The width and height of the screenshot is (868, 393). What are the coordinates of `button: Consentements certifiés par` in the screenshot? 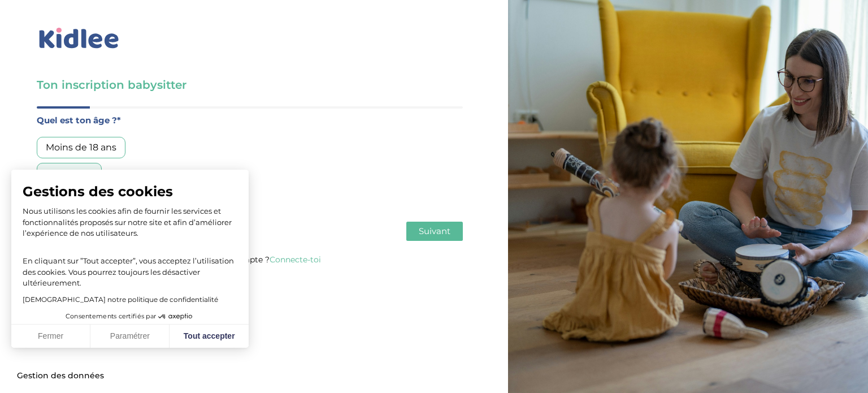 It's located at (130, 316).